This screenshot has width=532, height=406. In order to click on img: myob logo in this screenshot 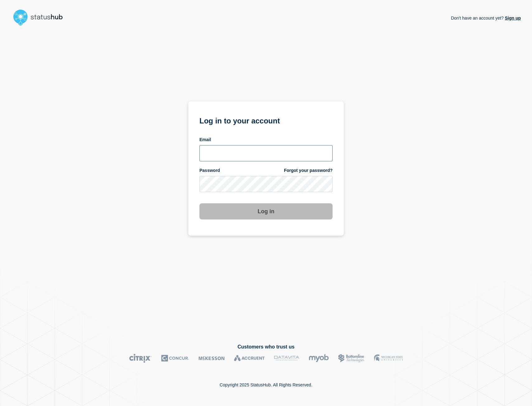, I will do `click(319, 358)`.